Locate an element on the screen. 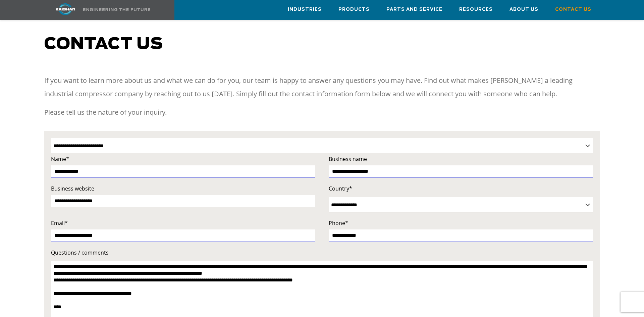 The height and width of the screenshot is (317, 644). span: About Us is located at coordinates (524, 9).